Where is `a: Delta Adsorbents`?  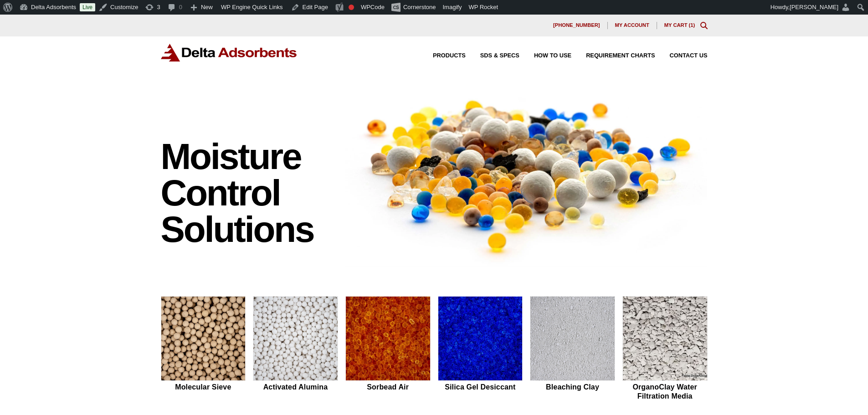
a: Delta Adsorbents is located at coordinates (229, 52).